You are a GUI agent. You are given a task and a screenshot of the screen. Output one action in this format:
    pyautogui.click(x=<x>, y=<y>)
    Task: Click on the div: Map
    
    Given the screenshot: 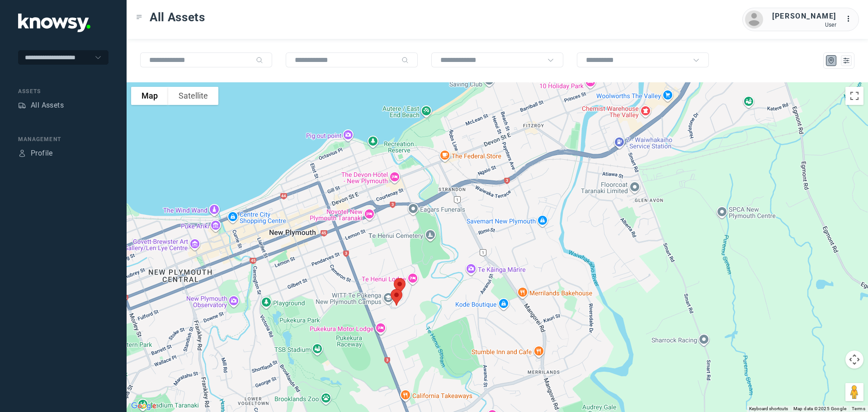 What is the action you would take?
    pyautogui.click(x=831, y=61)
    